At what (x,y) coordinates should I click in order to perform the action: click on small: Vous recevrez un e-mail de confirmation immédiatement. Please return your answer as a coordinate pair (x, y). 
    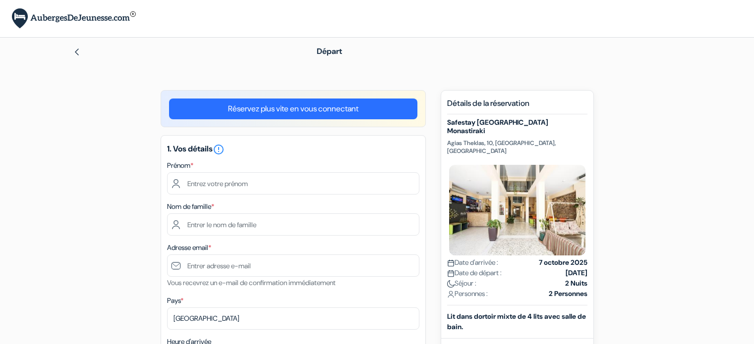
    Looking at the image, I should click on (251, 283).